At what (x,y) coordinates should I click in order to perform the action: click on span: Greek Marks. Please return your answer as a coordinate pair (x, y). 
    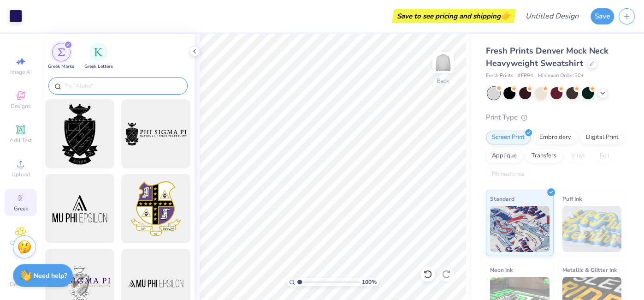
    Looking at the image, I should click on (61, 66).